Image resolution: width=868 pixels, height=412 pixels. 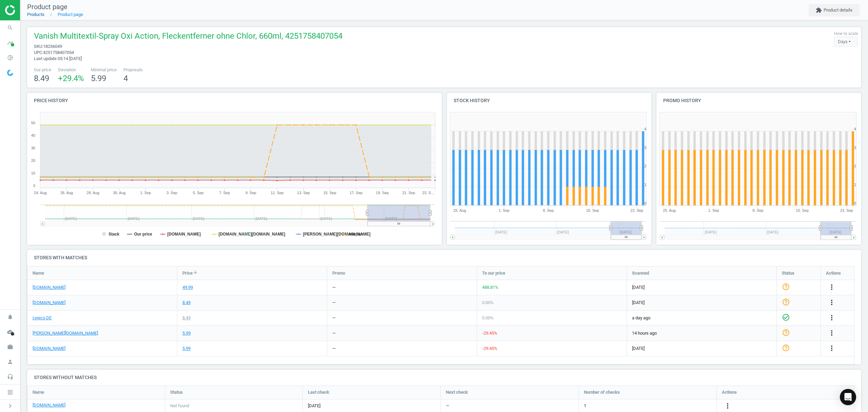 I want to click on span: 4, so click(x=125, y=78).